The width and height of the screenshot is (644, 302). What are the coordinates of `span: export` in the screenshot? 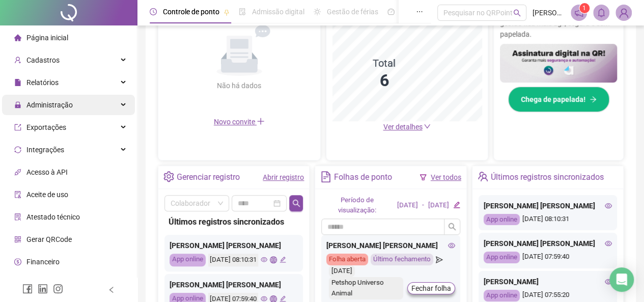 It's located at (18, 127).